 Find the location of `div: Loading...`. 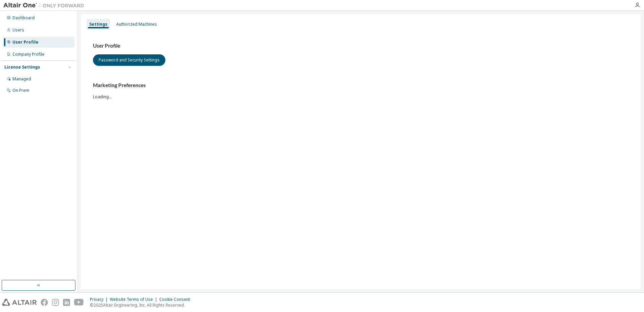

div: Loading... is located at coordinates (361, 91).